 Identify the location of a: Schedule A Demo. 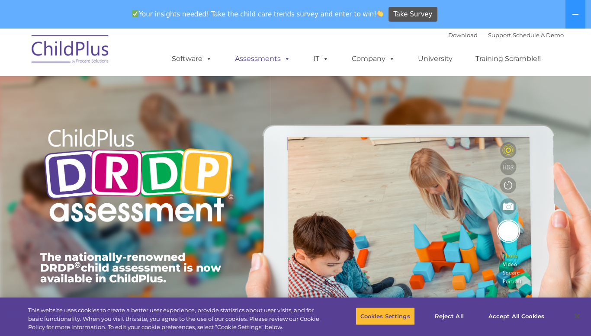
(538, 35).